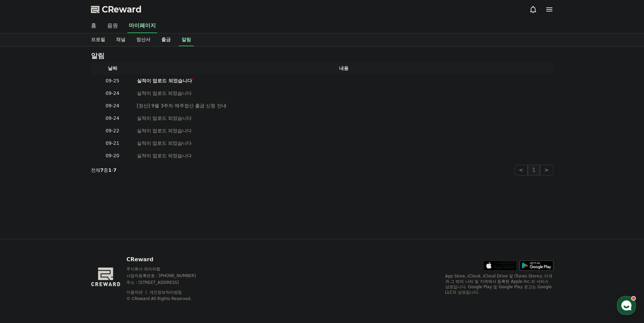  I want to click on p: 09-22, so click(112, 131).